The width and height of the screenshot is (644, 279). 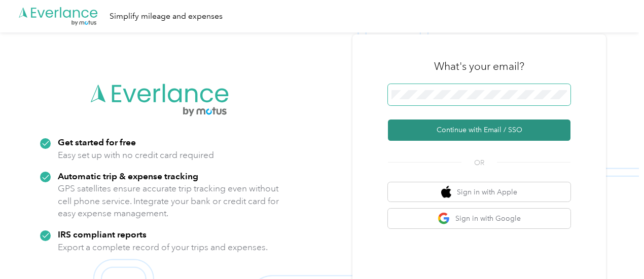 I want to click on p: GPS satellites ensure accurate trip tracking even without cell phone service. Integrate your bank..., so click(x=168, y=201).